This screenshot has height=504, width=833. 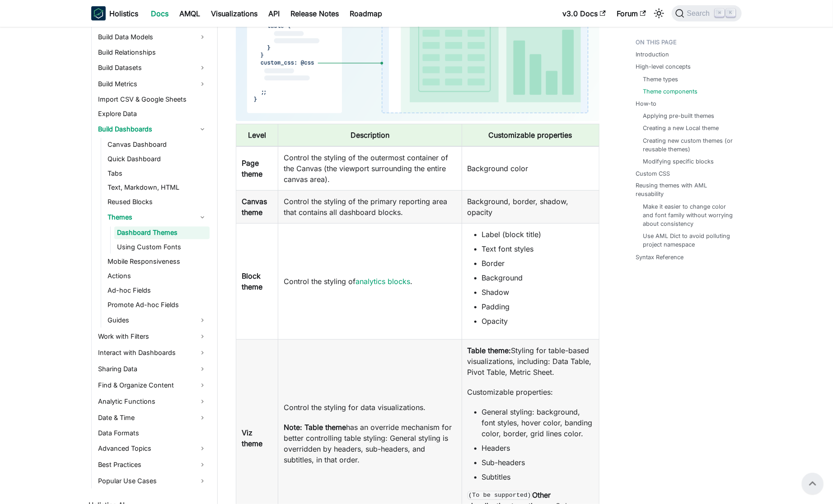 I want to click on li: Background, so click(x=538, y=278).